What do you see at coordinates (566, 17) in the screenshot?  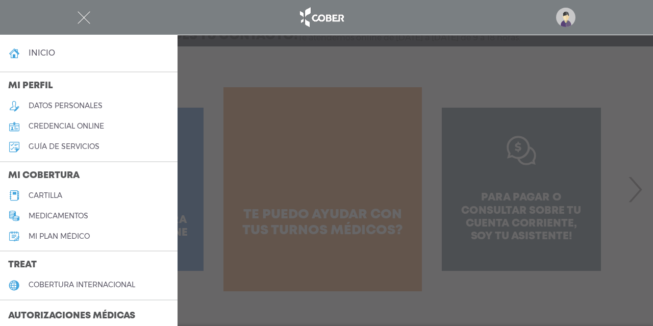 I see `img: profile-placeholder.svg` at bounding box center [566, 17].